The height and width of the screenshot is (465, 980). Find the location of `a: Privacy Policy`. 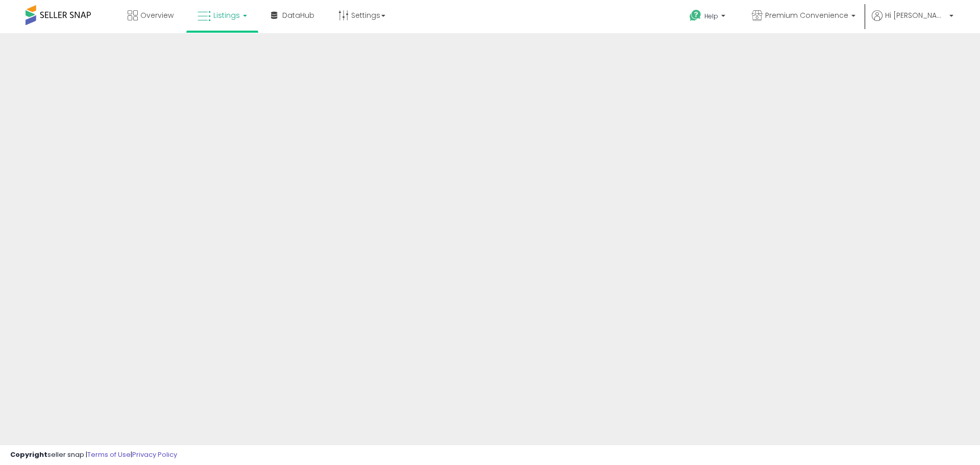

a: Privacy Policy is located at coordinates (155, 454).